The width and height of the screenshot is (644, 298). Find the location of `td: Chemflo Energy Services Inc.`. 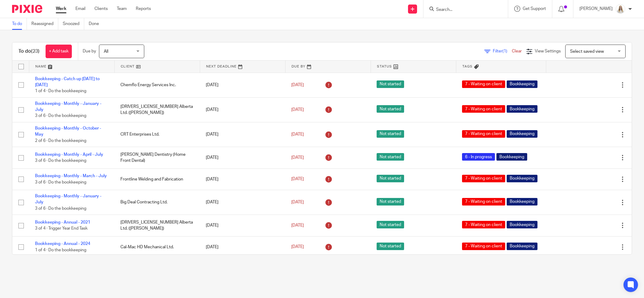

td: Chemflo Energy Services Inc. is located at coordinates (157, 85).